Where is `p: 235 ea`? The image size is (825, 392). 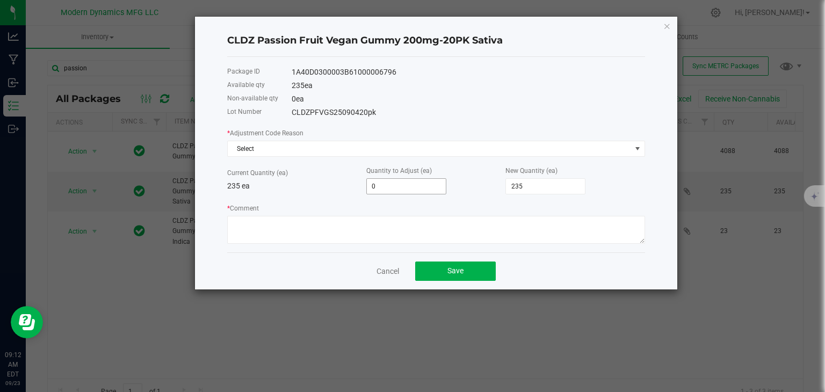 p: 235 ea is located at coordinates (297, 186).